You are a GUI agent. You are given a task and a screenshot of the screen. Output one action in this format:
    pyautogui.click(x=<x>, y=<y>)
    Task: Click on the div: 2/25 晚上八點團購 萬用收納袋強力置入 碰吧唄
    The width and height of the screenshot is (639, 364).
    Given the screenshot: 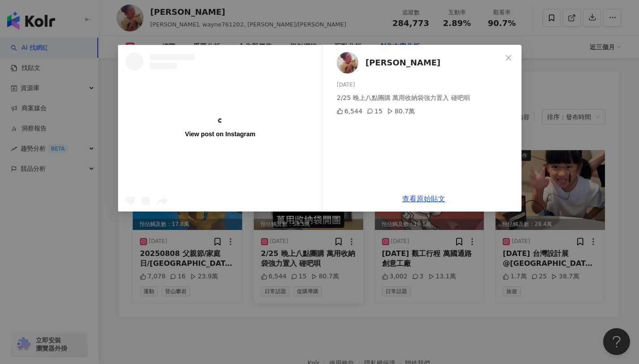 What is the action you would take?
    pyautogui.click(x=425, y=98)
    